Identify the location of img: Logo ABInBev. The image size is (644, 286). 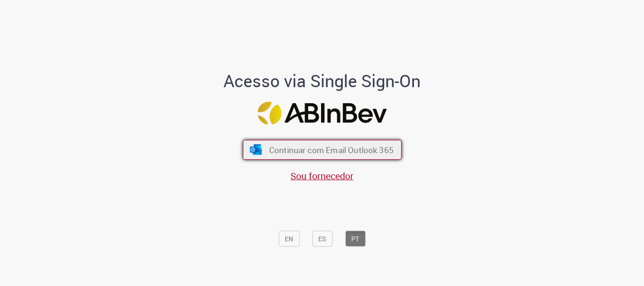
(322, 113).